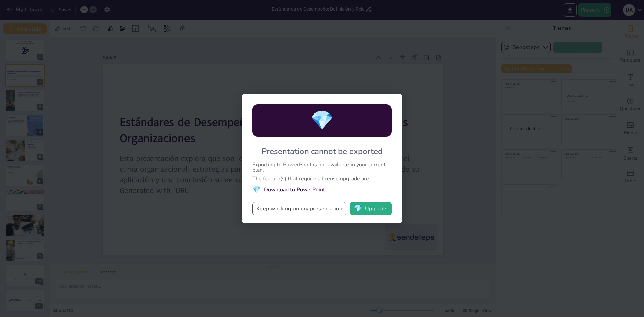 The width and height of the screenshot is (644, 317). I want to click on button: Keep working on my presentation, so click(299, 208).